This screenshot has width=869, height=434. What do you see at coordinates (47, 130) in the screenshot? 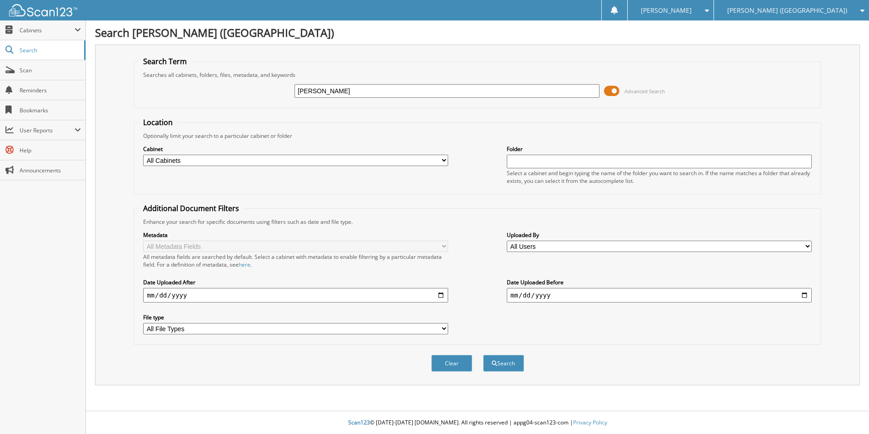
I see `span: User Reports` at bounding box center [47, 130].